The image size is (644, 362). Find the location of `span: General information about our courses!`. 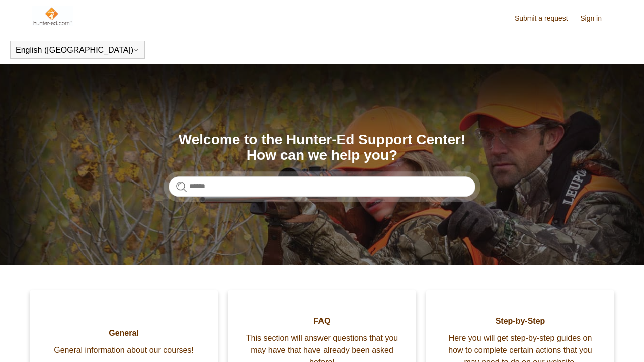

span: General information about our courses! is located at coordinates (124, 351).